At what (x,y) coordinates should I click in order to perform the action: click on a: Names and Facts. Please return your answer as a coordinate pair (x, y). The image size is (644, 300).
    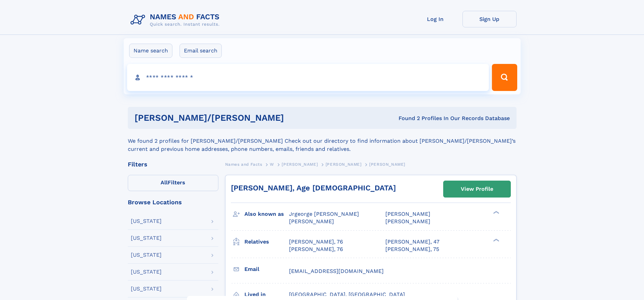
    Looking at the image, I should click on (244, 164).